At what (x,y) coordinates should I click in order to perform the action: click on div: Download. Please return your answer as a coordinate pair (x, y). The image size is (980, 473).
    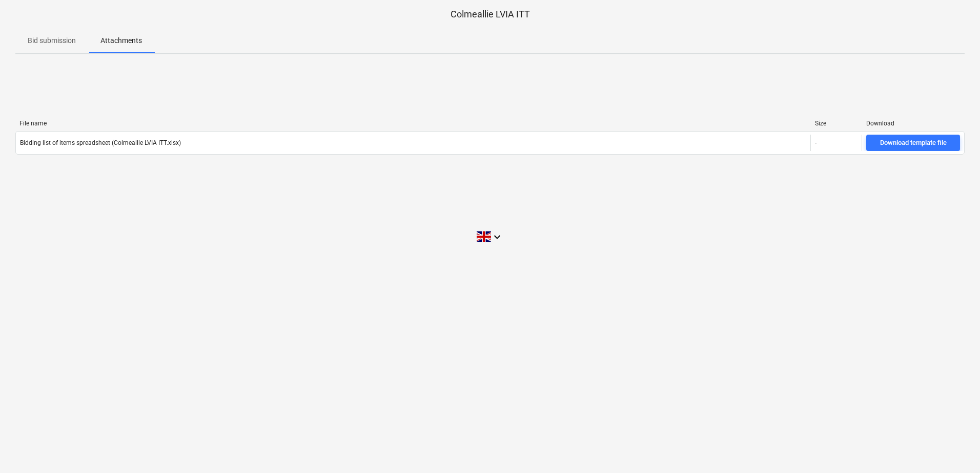
    Looking at the image, I should click on (913, 123).